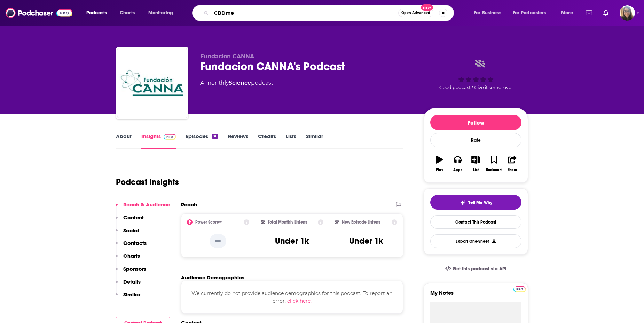  Describe the element at coordinates (427, 7) in the screenshot. I see `span: New` at that location.